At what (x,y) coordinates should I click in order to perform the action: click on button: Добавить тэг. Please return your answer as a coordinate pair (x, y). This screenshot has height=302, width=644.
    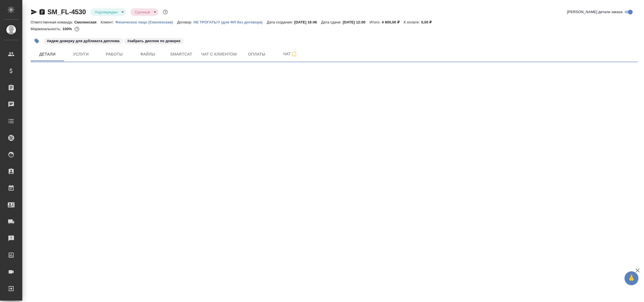
    Looking at the image, I should click on (37, 41).